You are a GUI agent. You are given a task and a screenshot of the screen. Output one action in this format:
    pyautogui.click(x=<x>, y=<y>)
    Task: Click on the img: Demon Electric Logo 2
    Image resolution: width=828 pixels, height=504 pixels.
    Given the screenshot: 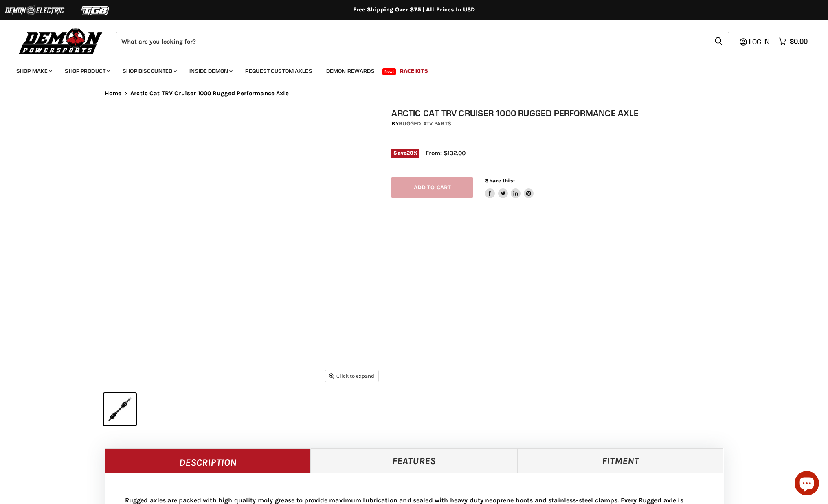 What is the action you would take?
    pyautogui.click(x=35, y=10)
    